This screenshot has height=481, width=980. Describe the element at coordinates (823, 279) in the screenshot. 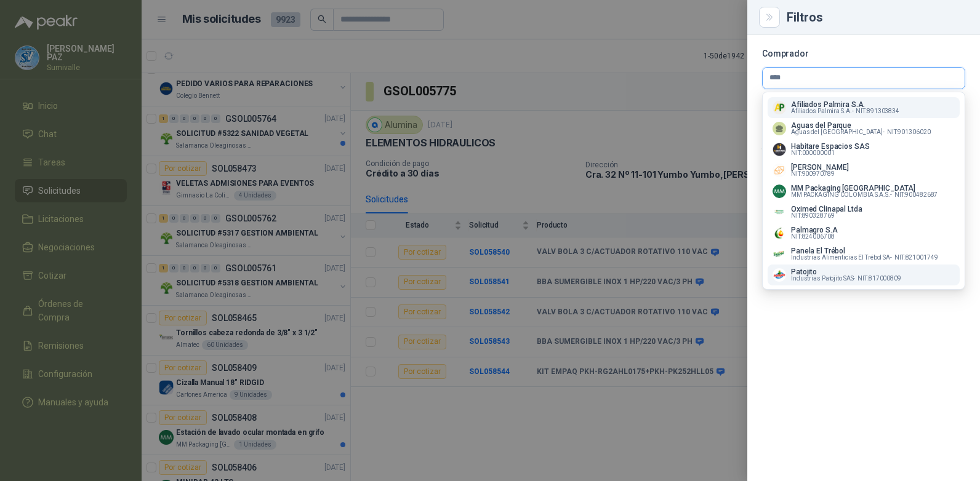

I see `span: Industrias Patojito SAS -` at that location.